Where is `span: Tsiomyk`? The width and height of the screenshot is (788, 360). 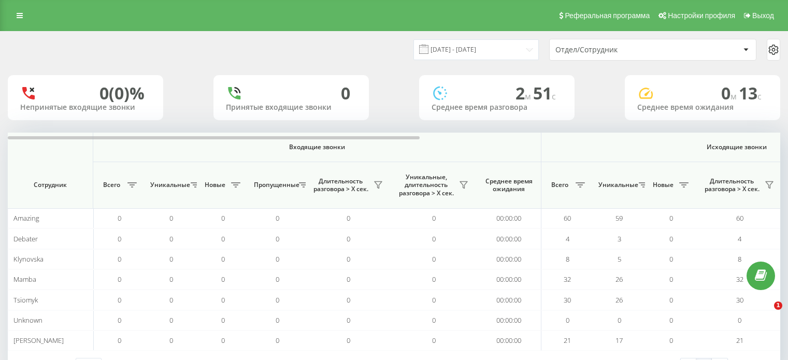 span: Tsiomyk is located at coordinates (25, 300).